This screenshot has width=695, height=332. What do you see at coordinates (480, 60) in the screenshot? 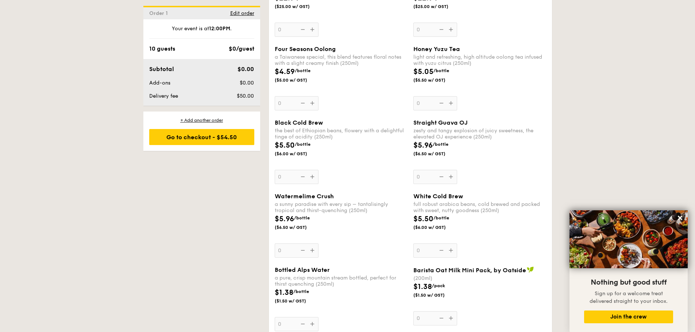
I see `div: light and refreshing, high altitude oolong tea infused with yuzu citrus (250ml)` at bounding box center [480, 60].